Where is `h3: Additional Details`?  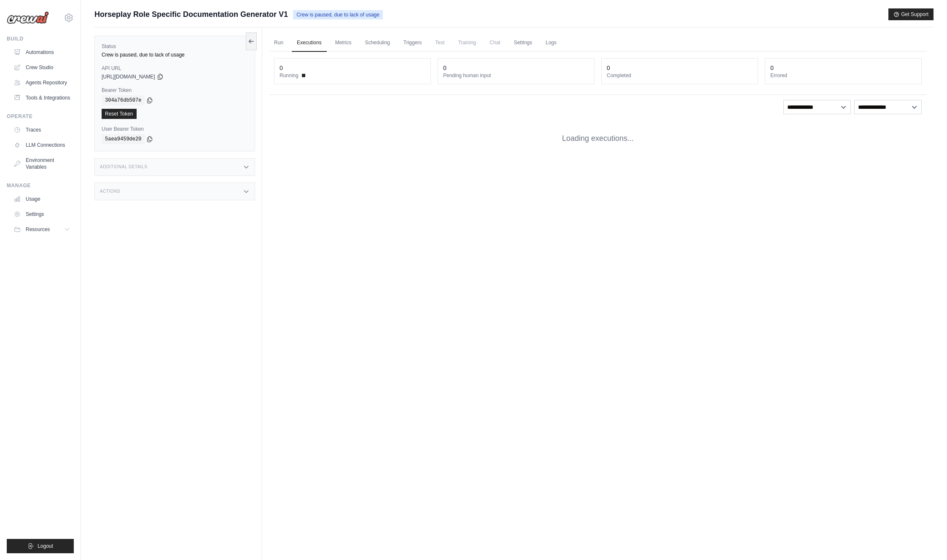
h3: Additional Details is located at coordinates (123, 167).